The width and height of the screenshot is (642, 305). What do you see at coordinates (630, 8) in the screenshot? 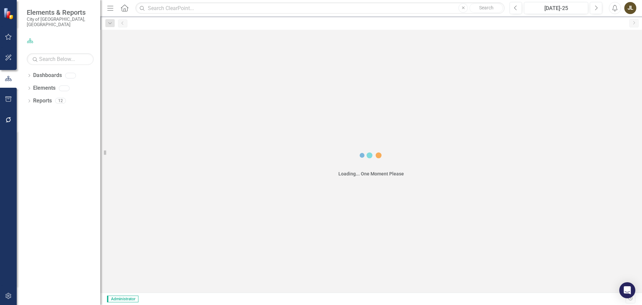
I see `div: JL` at bounding box center [630, 8].